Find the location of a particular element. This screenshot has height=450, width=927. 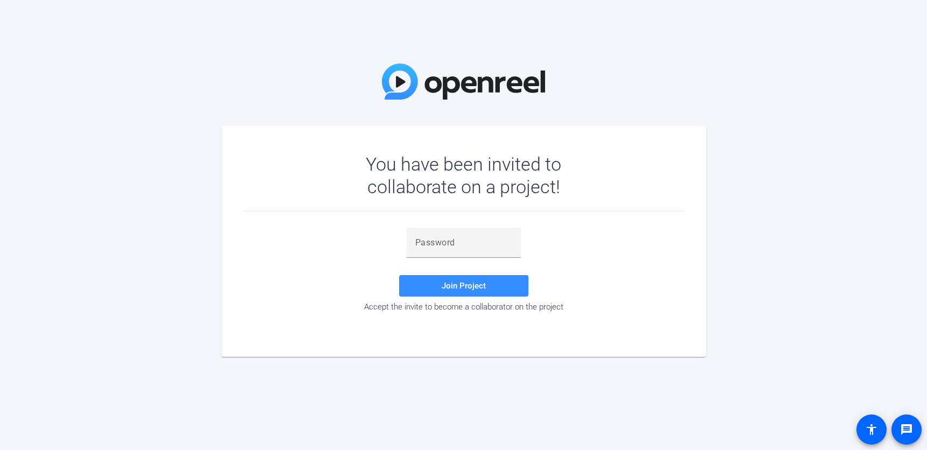

mat-icon: message is located at coordinates (907, 430).